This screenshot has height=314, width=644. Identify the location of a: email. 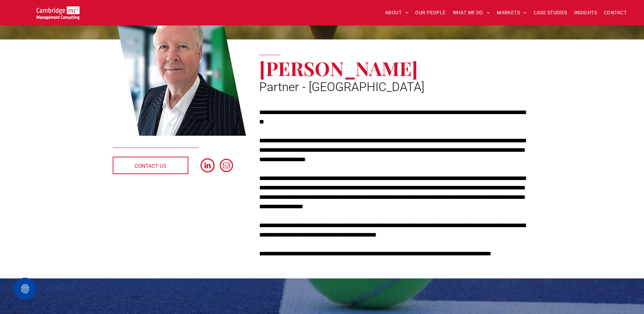
(226, 166).